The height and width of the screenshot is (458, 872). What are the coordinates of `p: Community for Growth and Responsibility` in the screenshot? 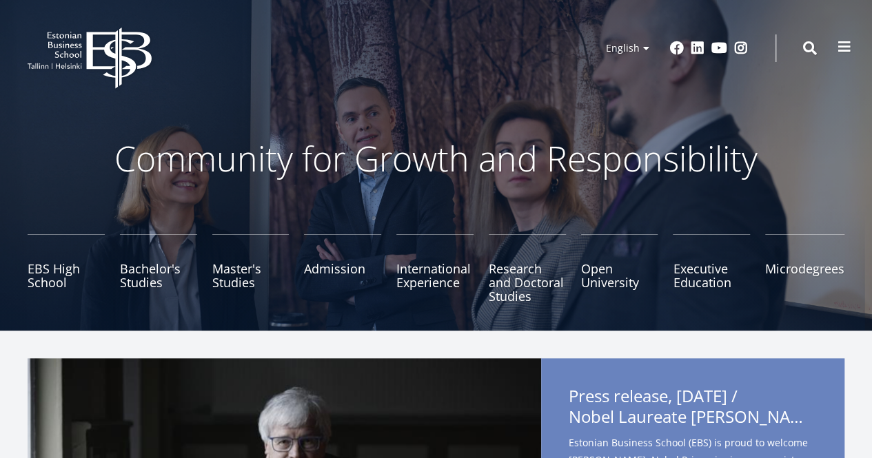 It's located at (436, 159).